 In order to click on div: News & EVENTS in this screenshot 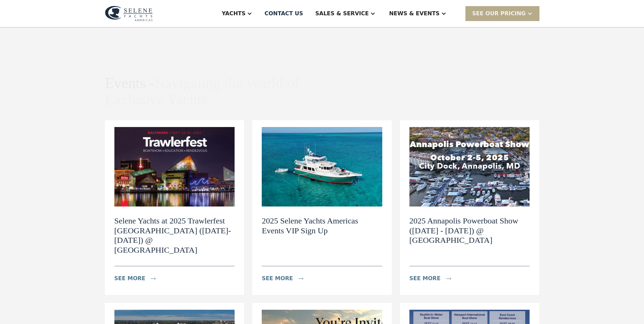, I will do `click(414, 14)`.